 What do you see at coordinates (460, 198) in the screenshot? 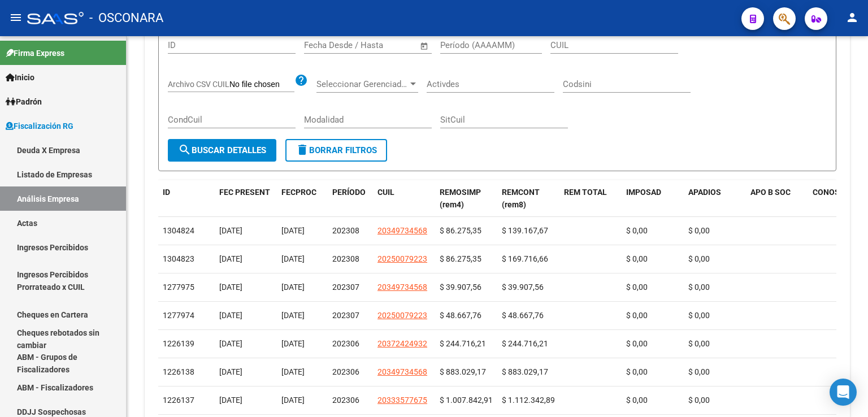
I see `span: REMOSIMP (rem4)` at bounding box center [460, 198].